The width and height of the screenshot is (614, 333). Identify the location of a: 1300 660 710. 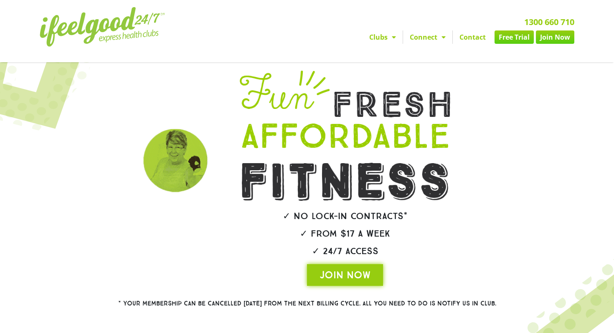
(549, 22).